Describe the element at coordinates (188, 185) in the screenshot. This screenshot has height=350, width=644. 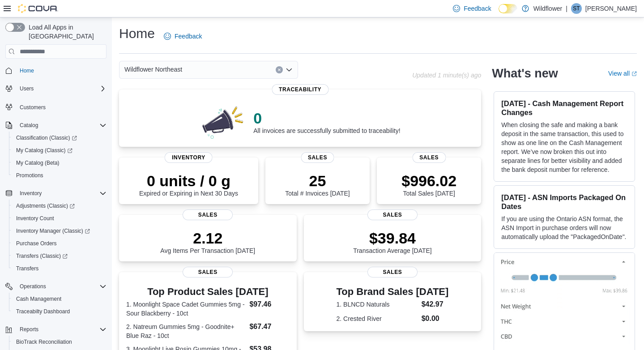
I see `div: Expired or Expiring in Next 30 Days` at that location.